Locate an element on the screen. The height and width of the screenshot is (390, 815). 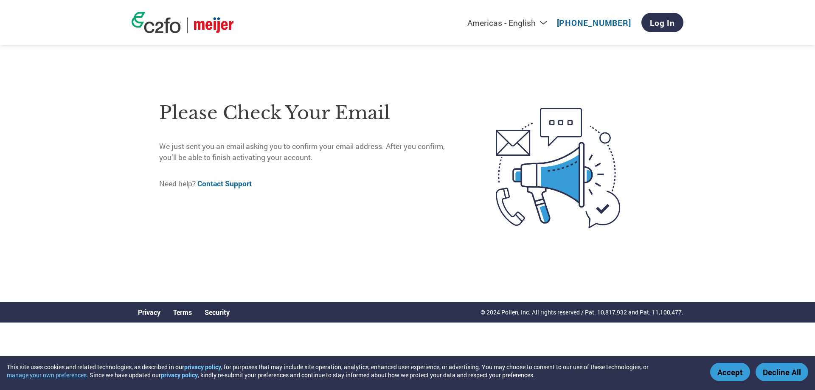
a: Privacy is located at coordinates (149, 312).